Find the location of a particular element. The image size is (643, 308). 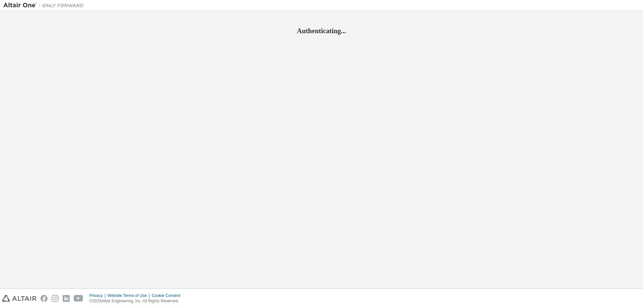

img: facebook.svg is located at coordinates (44, 298).